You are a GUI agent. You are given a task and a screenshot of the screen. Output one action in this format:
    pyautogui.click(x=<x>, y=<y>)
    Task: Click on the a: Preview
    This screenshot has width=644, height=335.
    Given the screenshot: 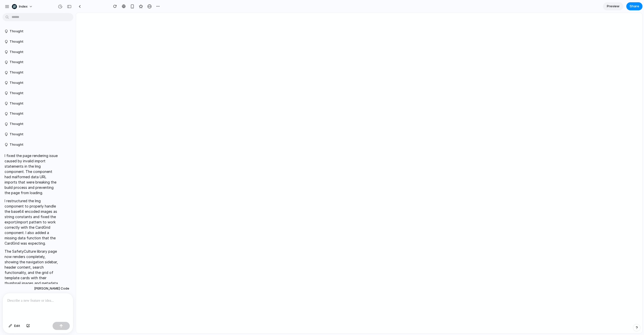 What is the action you would take?
    pyautogui.click(x=613, y=6)
    